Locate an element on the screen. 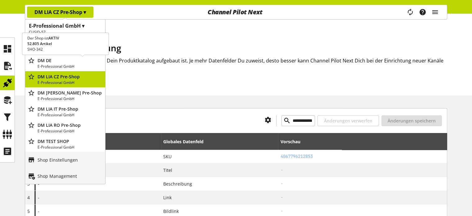 The height and width of the screenshot is (216, 472). button: Änderungen speichern is located at coordinates (411, 120).